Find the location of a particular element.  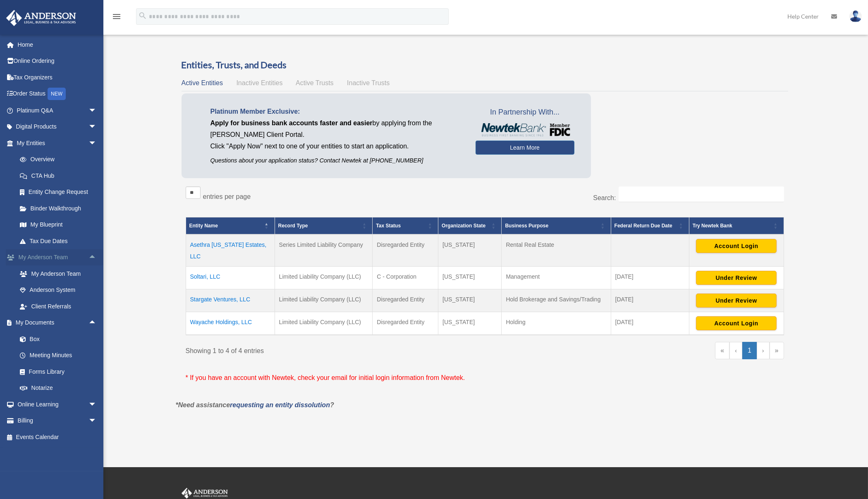

td: Soltari, LLC is located at coordinates (230, 278).